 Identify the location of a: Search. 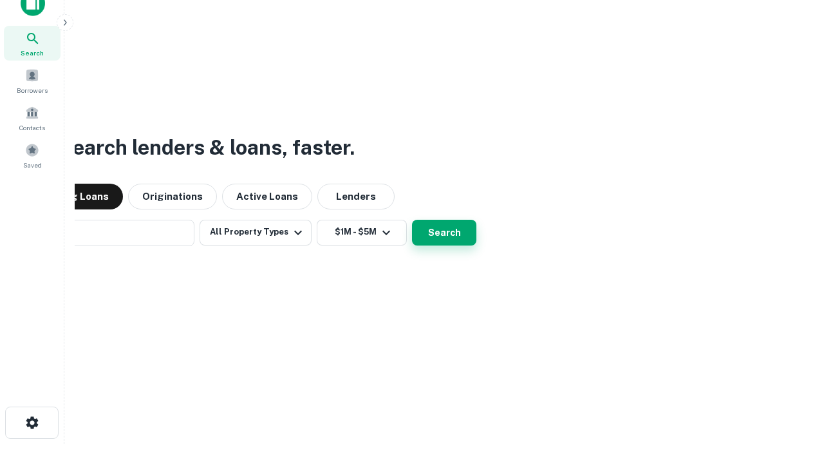
(32, 43).